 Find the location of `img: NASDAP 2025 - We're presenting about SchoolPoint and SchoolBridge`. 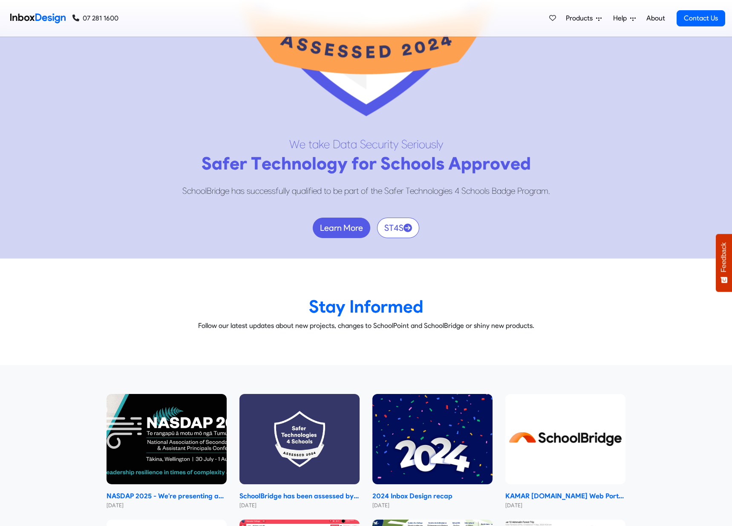

img: NASDAP 2025 - We're presenting about SchoolPoint and SchoolBridge is located at coordinates (167, 439).